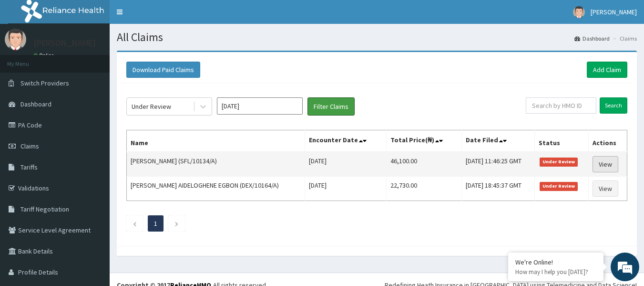 The width and height of the screenshot is (644, 286). I want to click on td: 46,100.00, so click(424, 164).